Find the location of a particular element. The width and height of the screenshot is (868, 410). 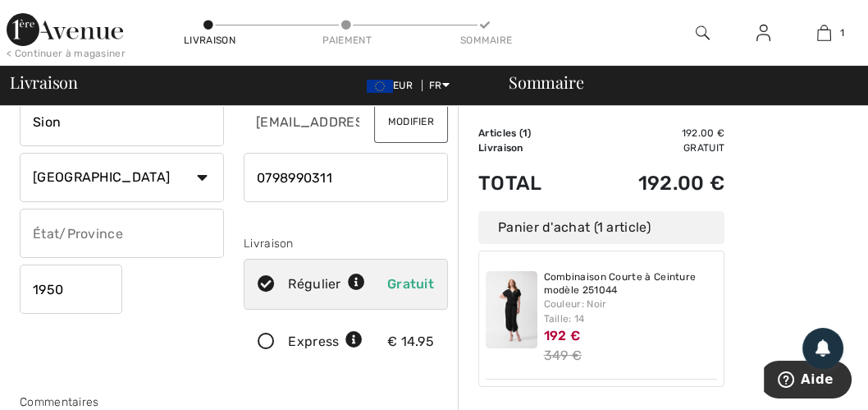

img: Combinaison Courte à Ceinture modèle 251044 is located at coordinates (512, 309).